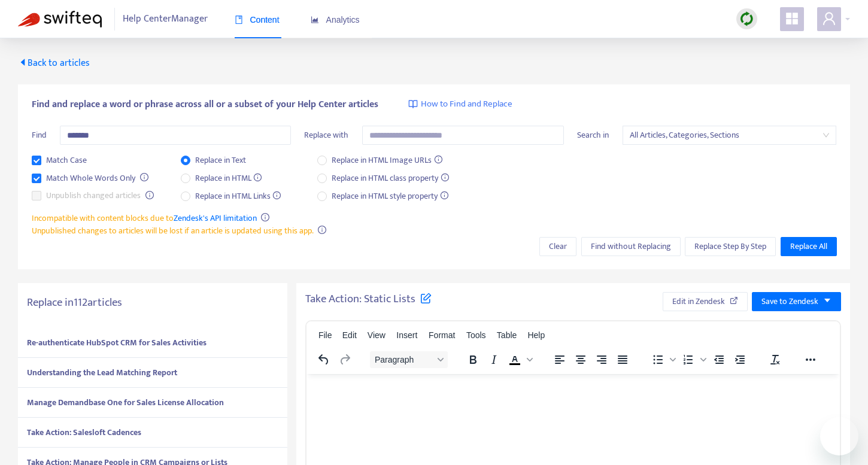 The width and height of the screenshot is (868, 465). What do you see at coordinates (349, 335) in the screenshot?
I see `span: Edit` at bounding box center [349, 335].